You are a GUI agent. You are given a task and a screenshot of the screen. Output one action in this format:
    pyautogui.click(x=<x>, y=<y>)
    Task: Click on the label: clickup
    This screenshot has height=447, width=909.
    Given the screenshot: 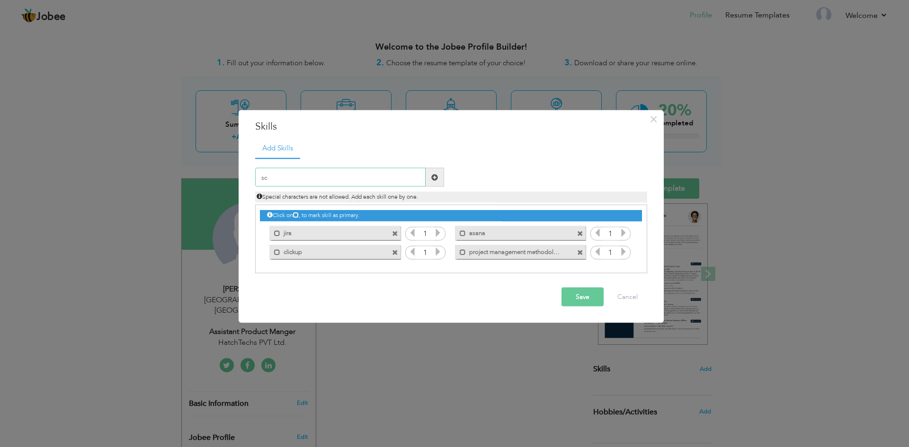 What is the action you would take?
    pyautogui.click(x=328, y=250)
    